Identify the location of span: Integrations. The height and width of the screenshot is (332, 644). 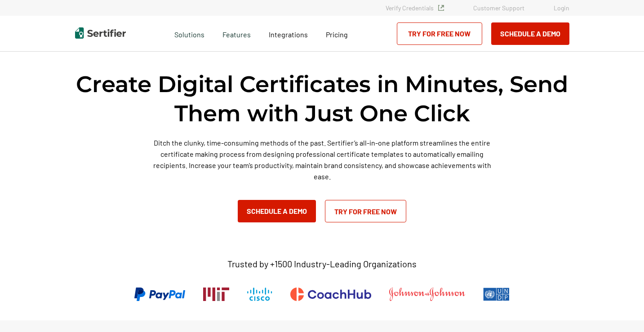
(288, 34).